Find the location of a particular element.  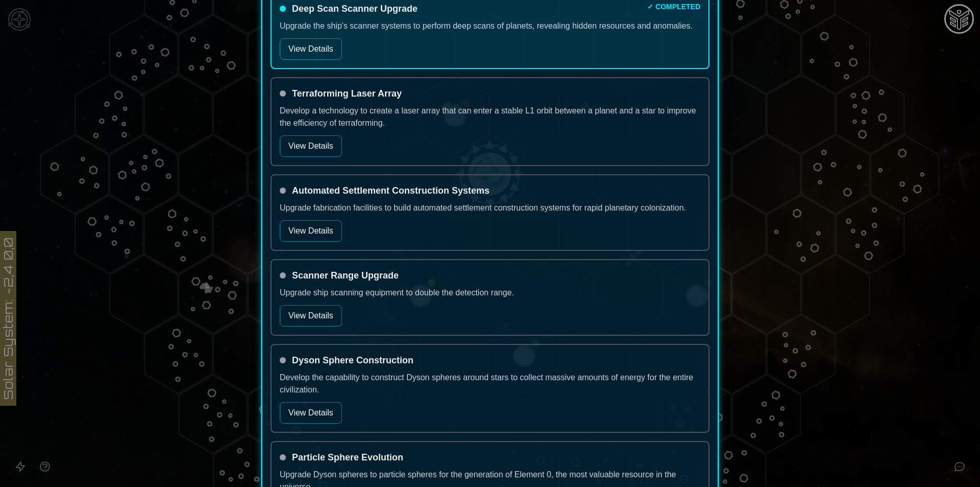

span: ✓ COMPLETED is located at coordinates (674, 7).